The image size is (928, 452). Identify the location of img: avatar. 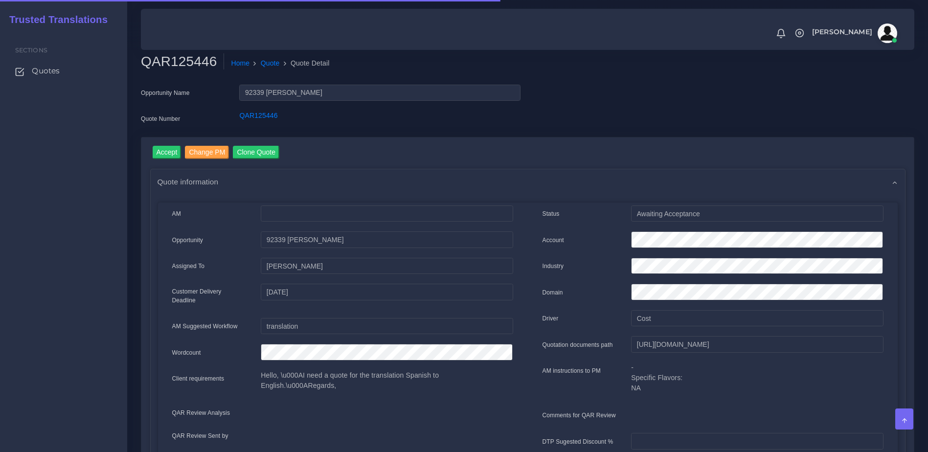
(888, 33).